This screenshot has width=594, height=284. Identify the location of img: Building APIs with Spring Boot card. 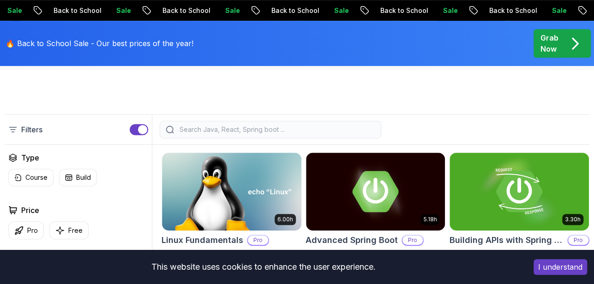
(519, 191).